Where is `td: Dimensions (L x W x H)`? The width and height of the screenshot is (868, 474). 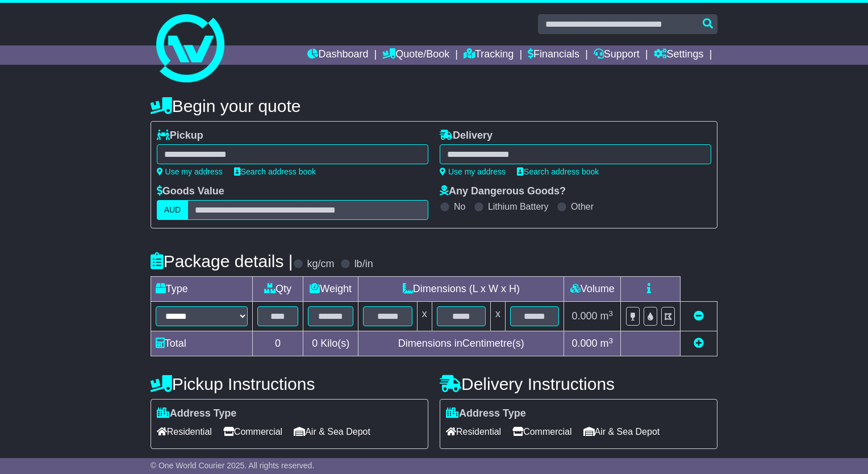
td: Dimensions (L x W x H) is located at coordinates (461, 290).